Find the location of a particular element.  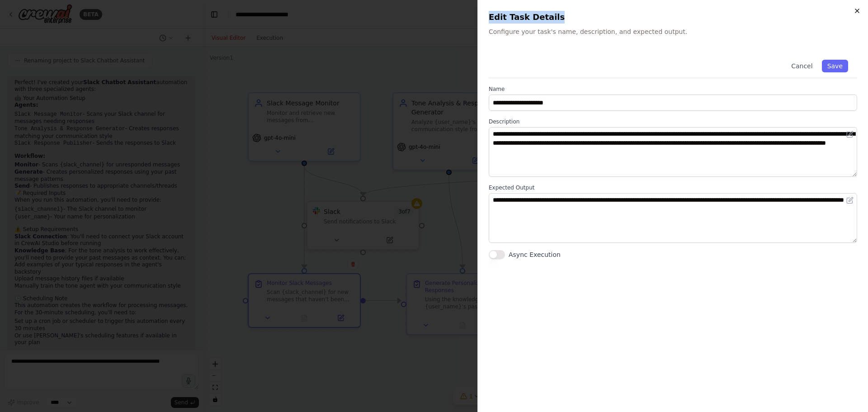

label: Expected Output is located at coordinates (673, 187).